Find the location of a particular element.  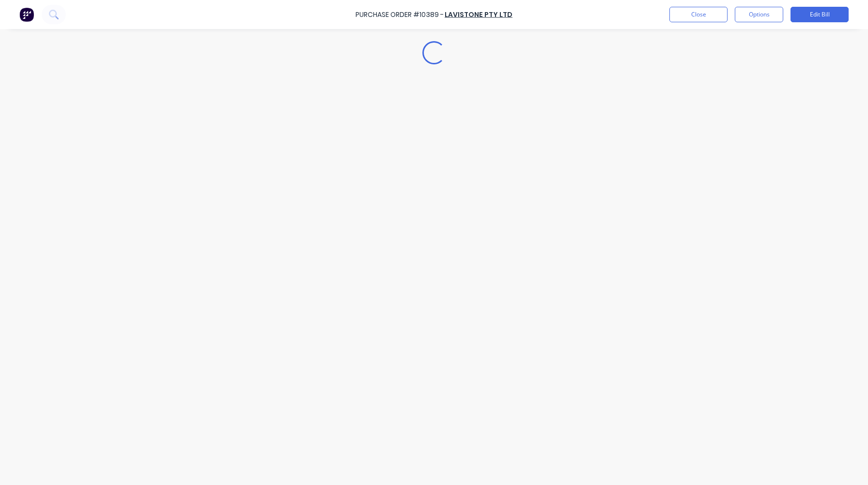

a: Lavistone Pty Ltd is located at coordinates (479, 14).